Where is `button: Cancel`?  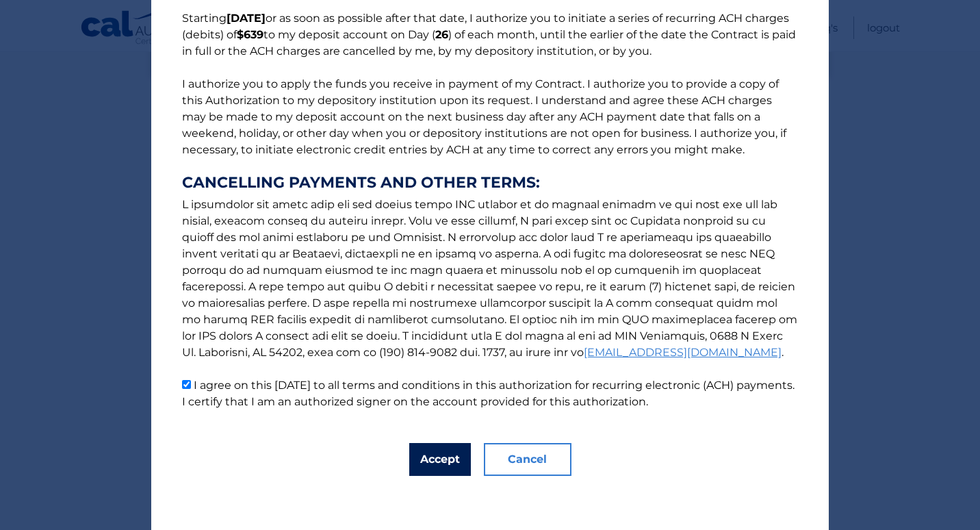 button: Cancel is located at coordinates (527, 460).